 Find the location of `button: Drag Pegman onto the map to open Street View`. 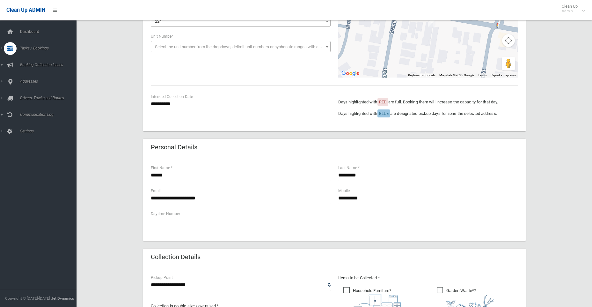

button: Drag Pegman onto the map to open Street View is located at coordinates (509, 63).